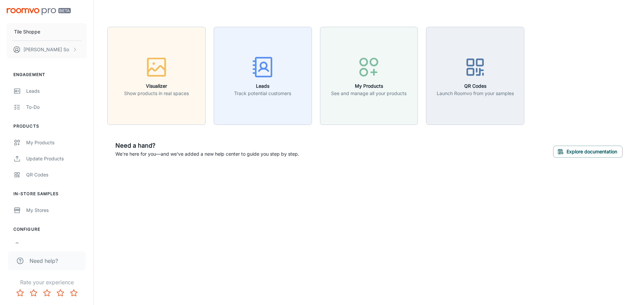 This screenshot has height=305, width=644. I want to click on h6: Visualizer, so click(156, 86).